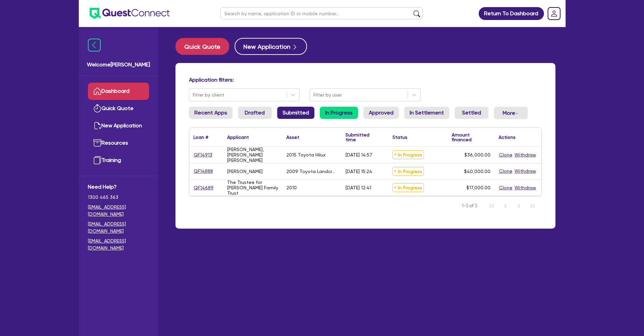 The height and width of the screenshot is (336, 644). Describe the element at coordinates (203, 155) in the screenshot. I see `a: QF14913` at that location.